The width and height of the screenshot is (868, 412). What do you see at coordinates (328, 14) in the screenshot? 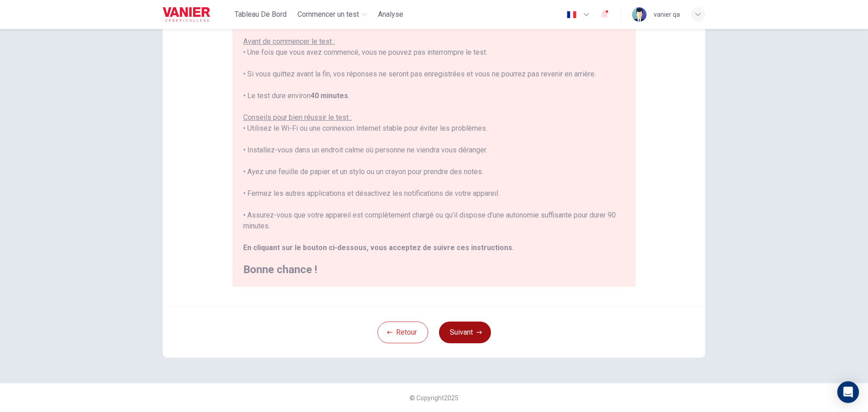
I see `span: Commencer un test` at bounding box center [328, 14].